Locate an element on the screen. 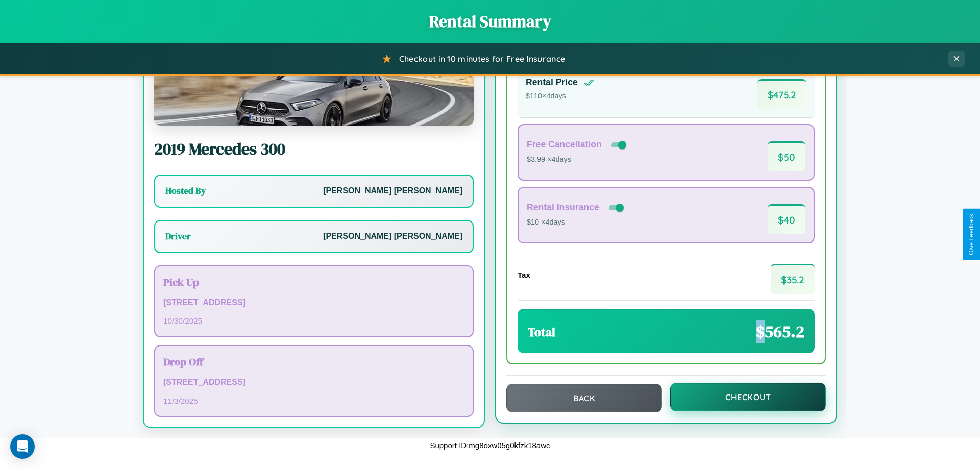 The image size is (980, 469). p: 11 / 3 / 2025 is located at coordinates (314, 400).